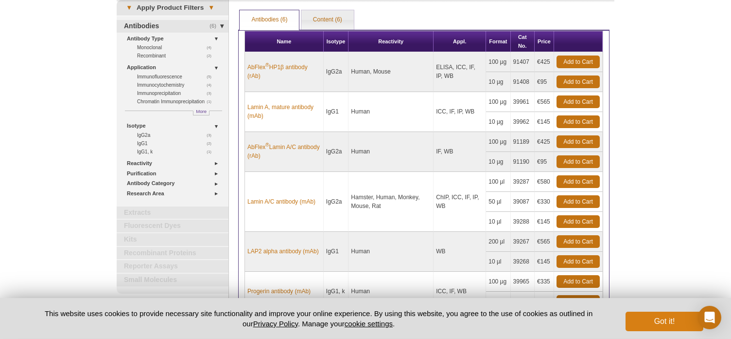  I want to click on a: Lamin A, mature antibody (mAb), so click(284, 111).